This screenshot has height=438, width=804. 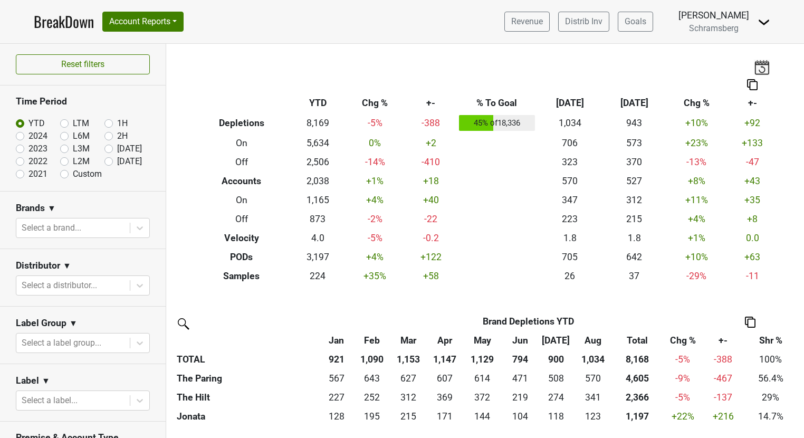 I want to click on td: 223, so click(x=570, y=219).